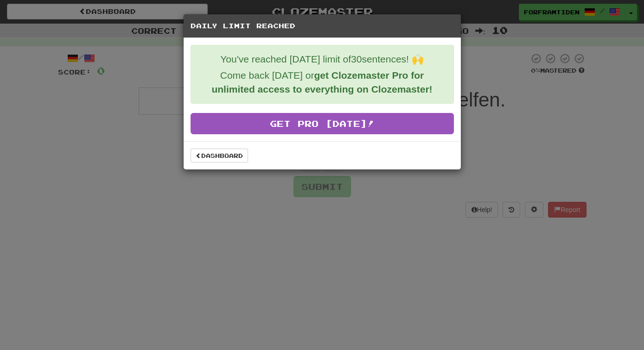 This screenshot has height=350, width=644. I want to click on strong: get Clozemaster Pro for unlimited access to everything on Clozemaster!, so click(321, 82).